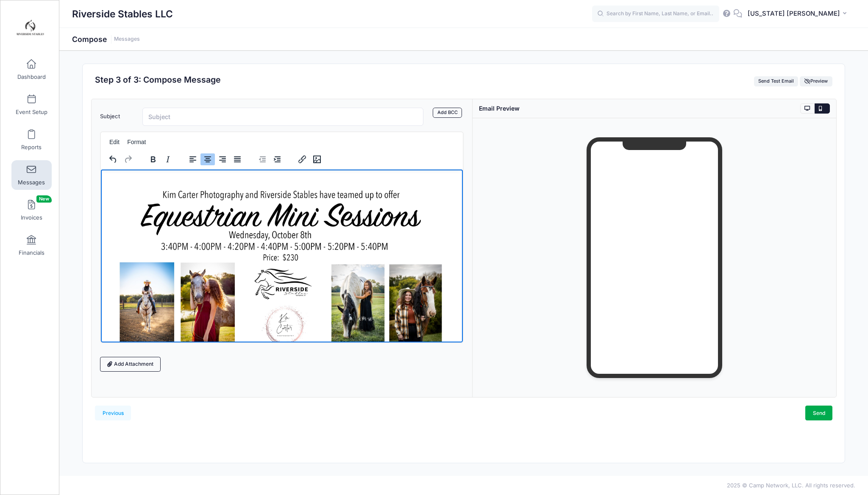  Describe the element at coordinates (30, 29) in the screenshot. I see `a: Riverside Stables LLC` at that location.